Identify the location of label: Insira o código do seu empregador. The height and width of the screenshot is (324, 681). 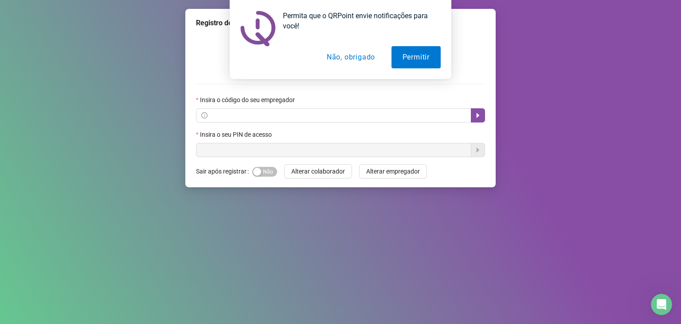
(248, 100).